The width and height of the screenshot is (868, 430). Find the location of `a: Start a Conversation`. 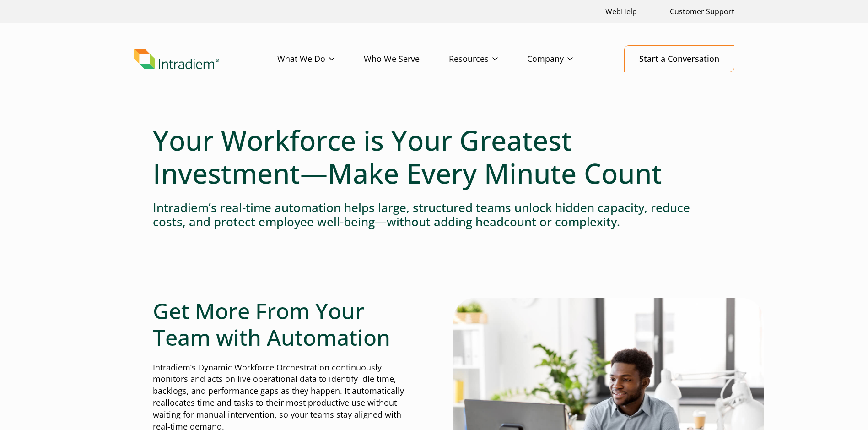

a: Start a Conversation is located at coordinates (679, 59).